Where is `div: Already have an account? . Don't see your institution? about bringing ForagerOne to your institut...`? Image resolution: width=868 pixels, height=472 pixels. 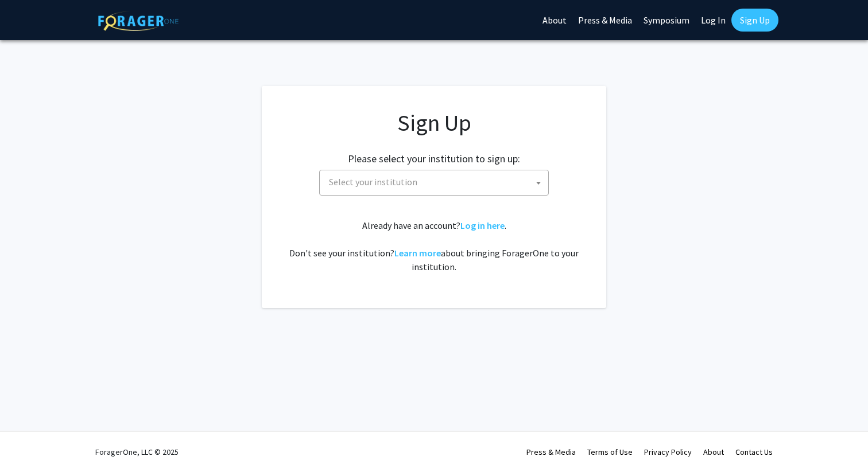
div: Already have an account? . Don't see your institution? about bringing ForagerOne to your institut... is located at coordinates (434, 246).